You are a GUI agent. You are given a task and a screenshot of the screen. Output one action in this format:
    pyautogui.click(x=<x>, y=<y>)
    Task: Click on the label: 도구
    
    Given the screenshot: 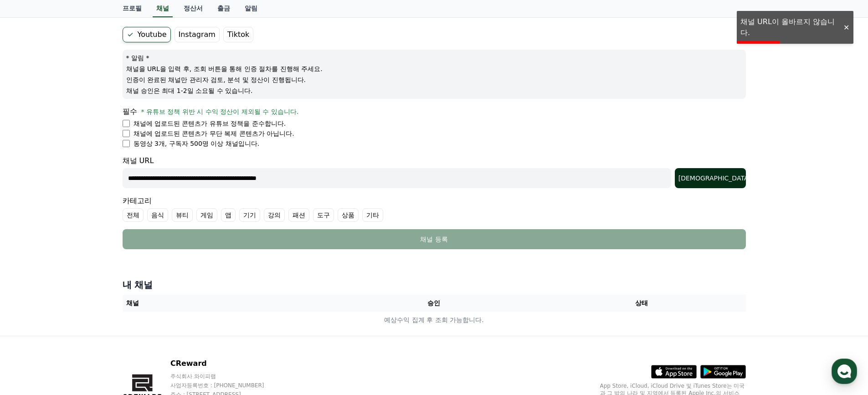 What is the action you would take?
    pyautogui.click(x=323, y=215)
    